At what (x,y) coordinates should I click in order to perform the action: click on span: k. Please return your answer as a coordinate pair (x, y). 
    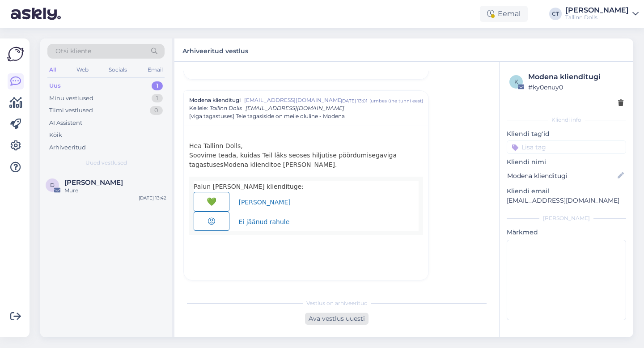
    Looking at the image, I should click on (516, 81).